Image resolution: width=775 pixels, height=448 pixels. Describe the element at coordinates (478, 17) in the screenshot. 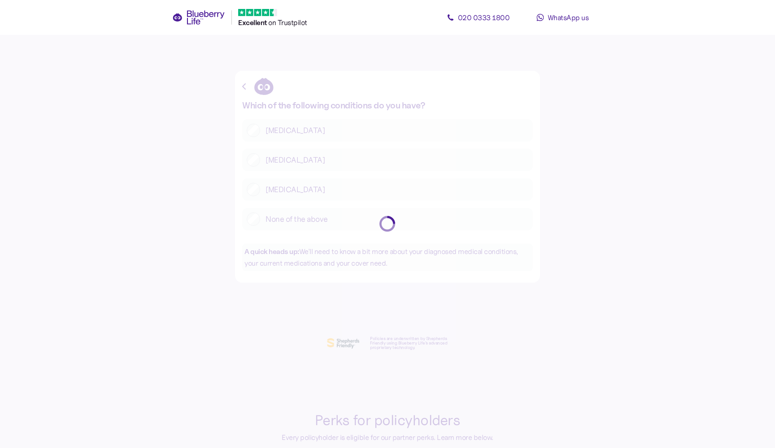

I see `a: 020 0333 1800` at that location.